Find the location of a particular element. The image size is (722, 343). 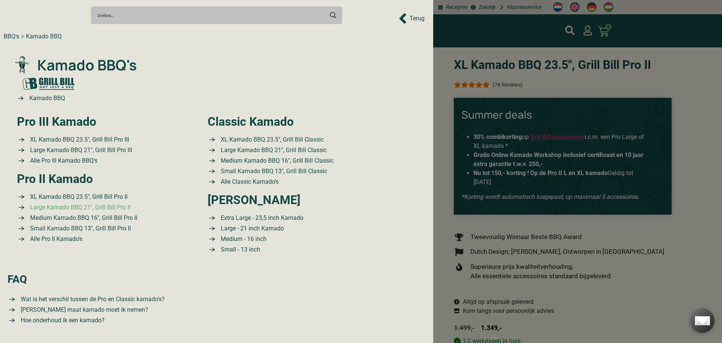

span: Small Kamado BBQ 13″, Grill Bill Classic is located at coordinates (273, 171).